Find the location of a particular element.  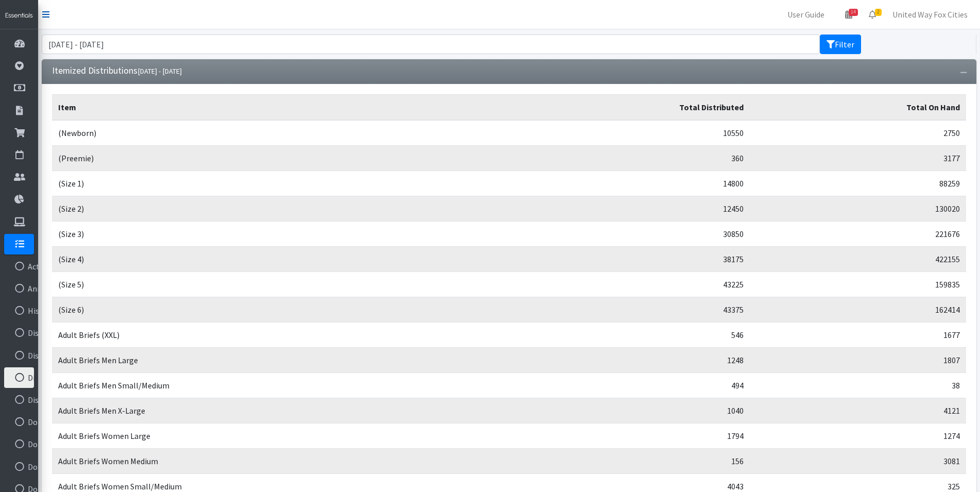

td: 14800 is located at coordinates (624, 184).